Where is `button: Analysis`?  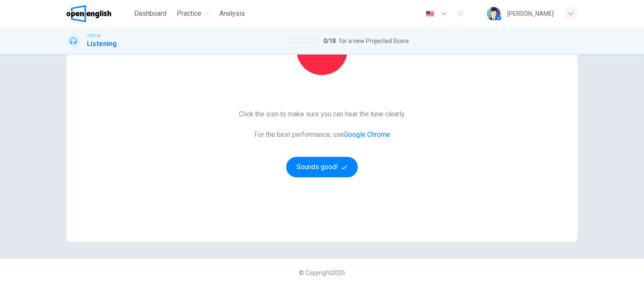 button: Analysis is located at coordinates (232, 14).